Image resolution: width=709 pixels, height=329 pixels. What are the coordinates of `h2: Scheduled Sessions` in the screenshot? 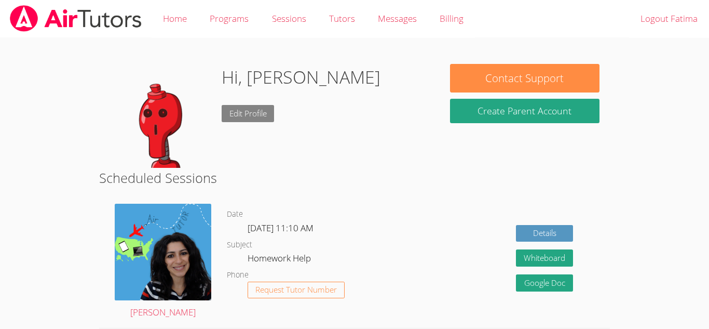 It's located at (355, 178).